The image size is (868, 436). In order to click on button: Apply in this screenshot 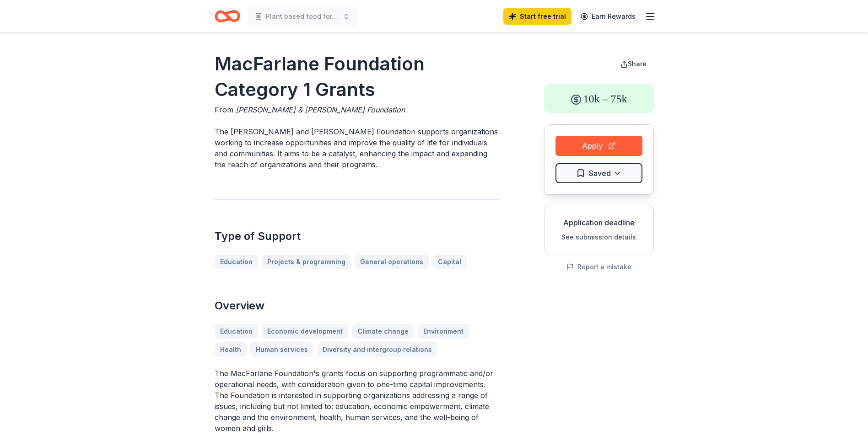, I will do `click(599, 146)`.